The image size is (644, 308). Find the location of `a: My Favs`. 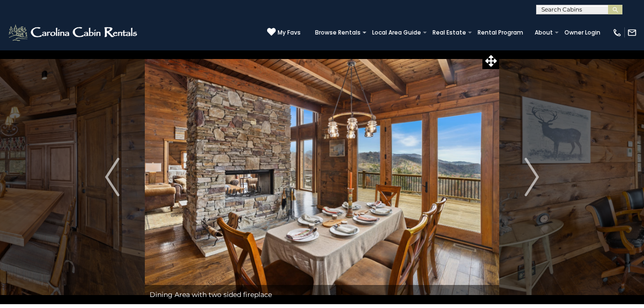

a: My Favs is located at coordinates (284, 32).